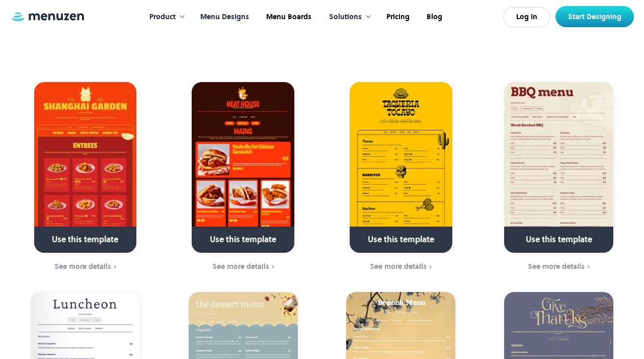  I want to click on a: Start Designing, so click(594, 17).